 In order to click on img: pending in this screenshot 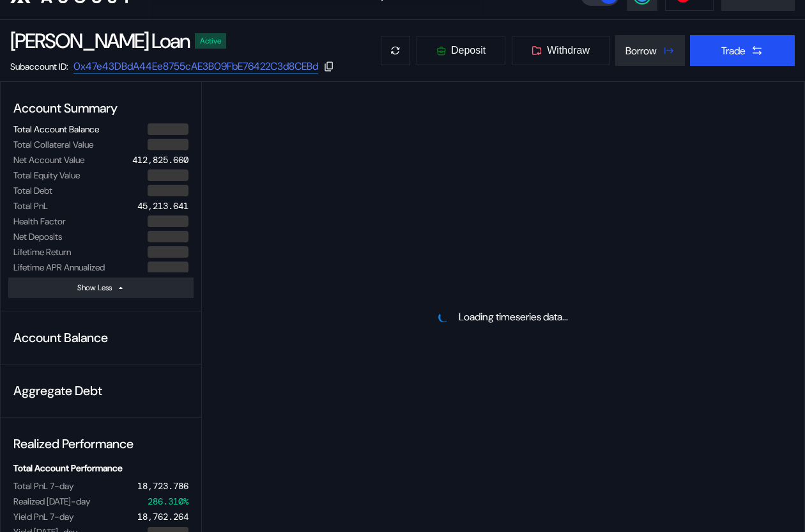, I will do `click(444, 317)`.